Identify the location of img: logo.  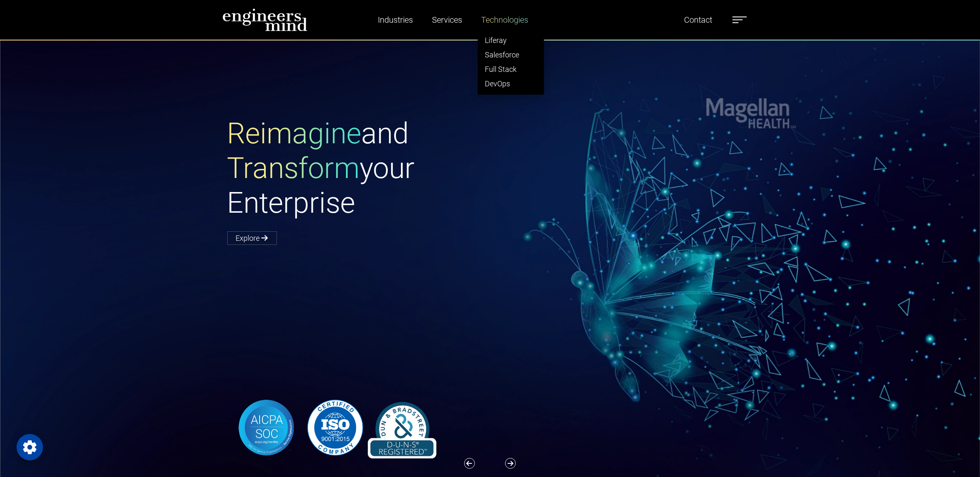
(265, 20).